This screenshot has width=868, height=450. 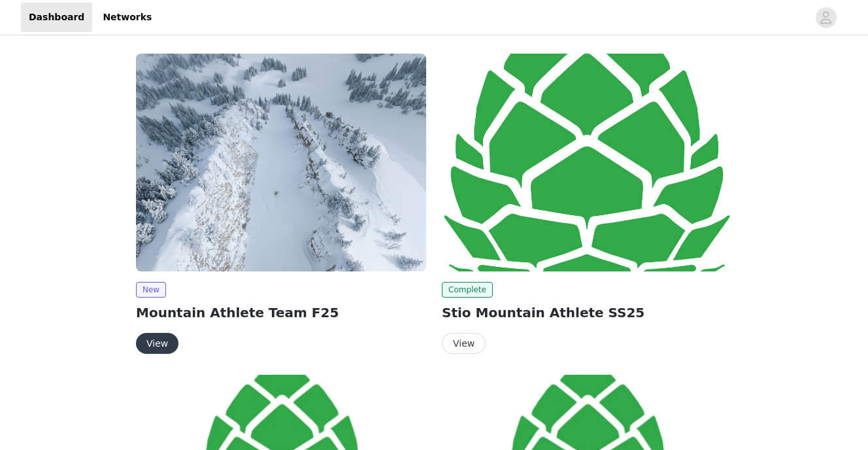 I want to click on span: Complete, so click(x=468, y=290).